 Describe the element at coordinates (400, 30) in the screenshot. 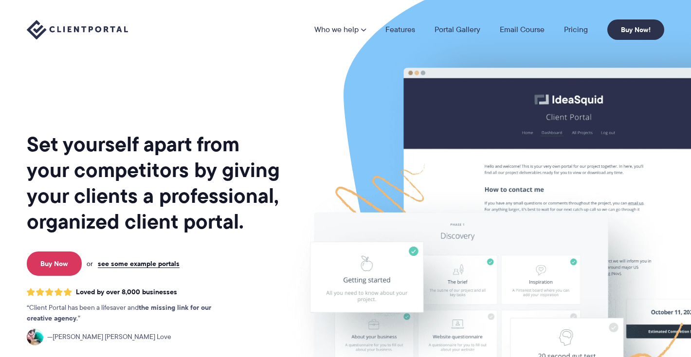

I see `a: Features` at that location.